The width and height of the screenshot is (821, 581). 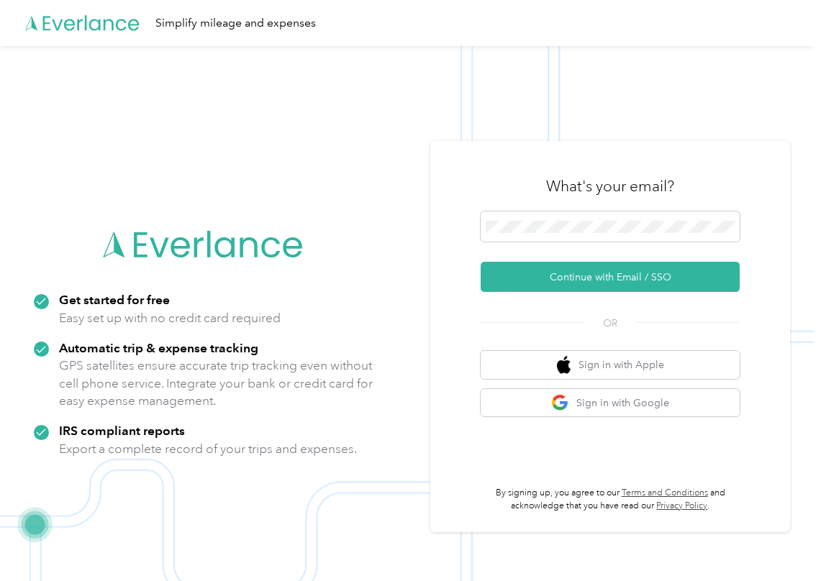 What do you see at coordinates (610, 323) in the screenshot?
I see `span: OR` at bounding box center [610, 323].